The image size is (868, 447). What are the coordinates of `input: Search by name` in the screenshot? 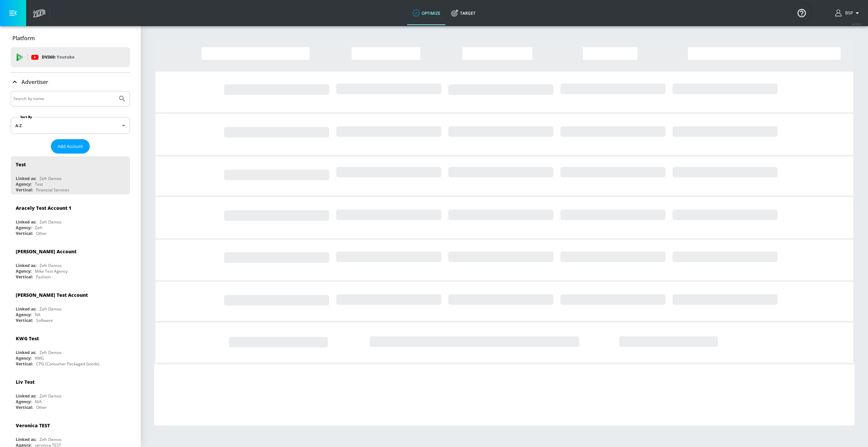 It's located at (64, 98).